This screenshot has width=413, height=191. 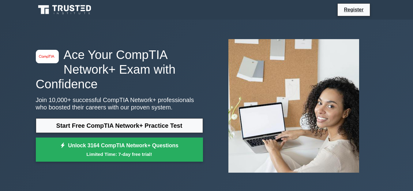 I want to click on p: Join 10,000+ successful CompTIA Network+ professionals who boosted their careers with our proven ..., so click(x=119, y=104).